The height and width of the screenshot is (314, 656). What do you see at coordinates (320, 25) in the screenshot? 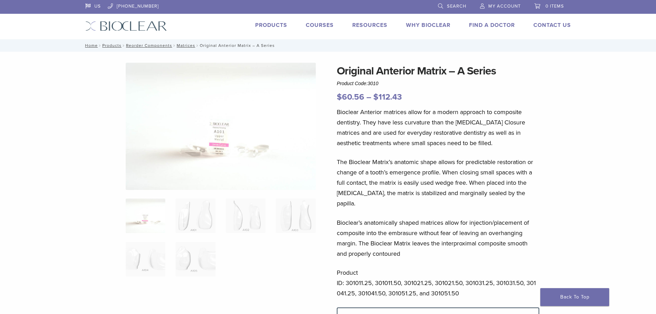
I see `a: Courses` at bounding box center [320, 25].